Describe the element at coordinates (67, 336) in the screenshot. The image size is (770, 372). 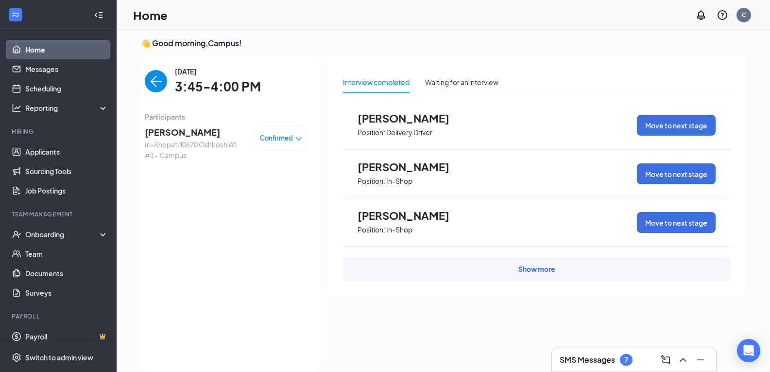
I see `a: PayrollCrown` at that location.